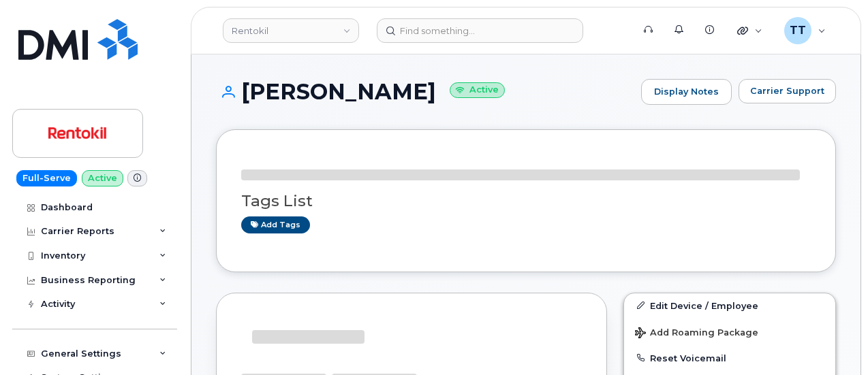 The width and height of the screenshot is (868, 375). I want to click on button: Reset Voicemail, so click(730, 358).